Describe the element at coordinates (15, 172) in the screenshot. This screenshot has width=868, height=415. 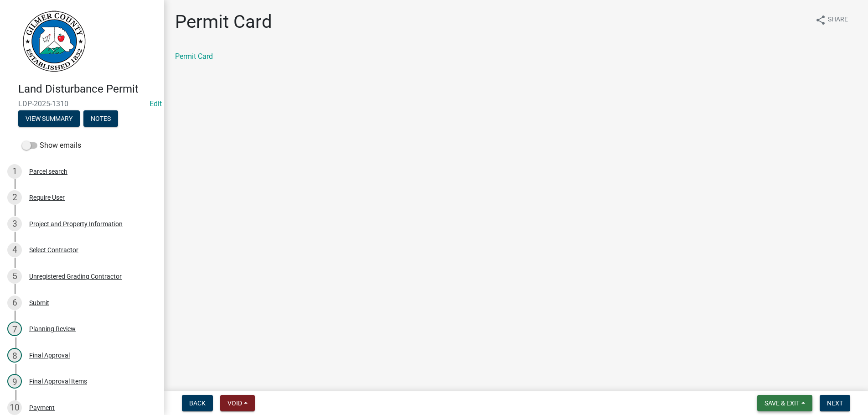
I see `div: 1` at that location.